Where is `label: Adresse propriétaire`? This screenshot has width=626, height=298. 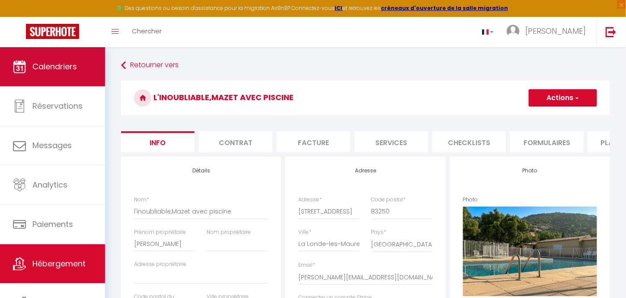 label: Adresse propriétaire is located at coordinates (160, 264).